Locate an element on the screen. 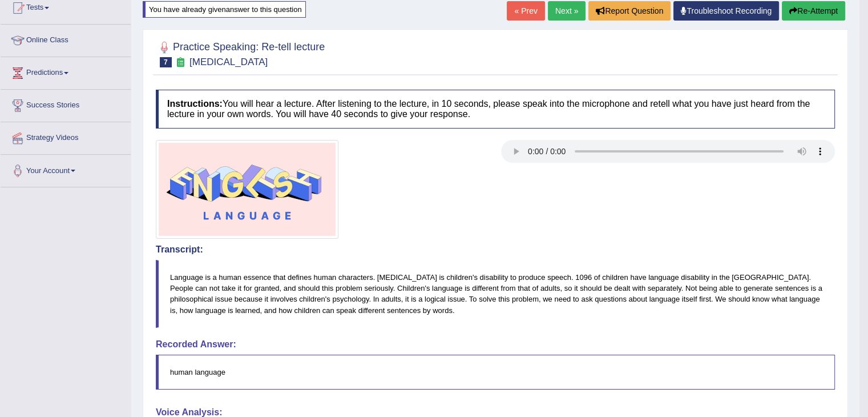  div: You have already given answer to this question is located at coordinates (224, 9).